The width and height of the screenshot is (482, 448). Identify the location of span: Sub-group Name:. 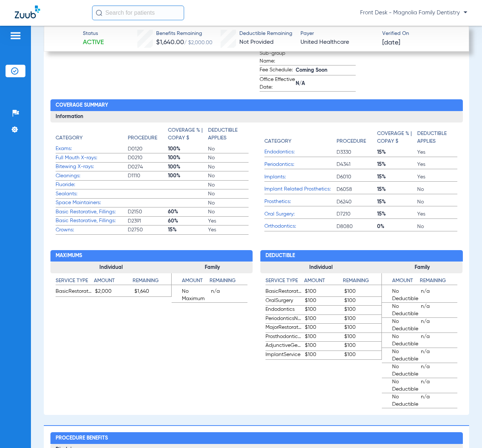
(278, 57).